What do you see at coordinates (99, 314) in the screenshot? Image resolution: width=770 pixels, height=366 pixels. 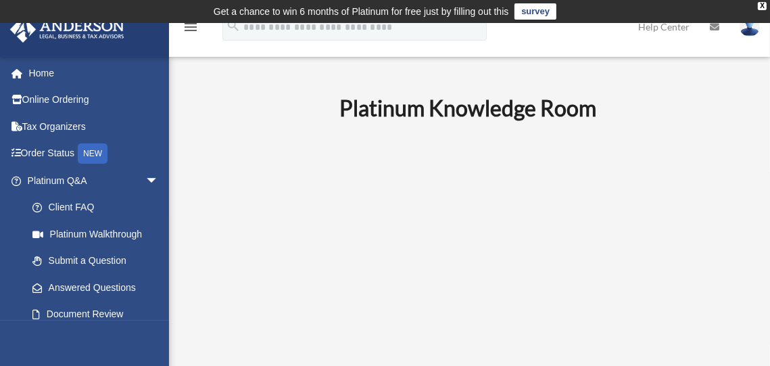 I see `a: Document Review` at bounding box center [99, 314].